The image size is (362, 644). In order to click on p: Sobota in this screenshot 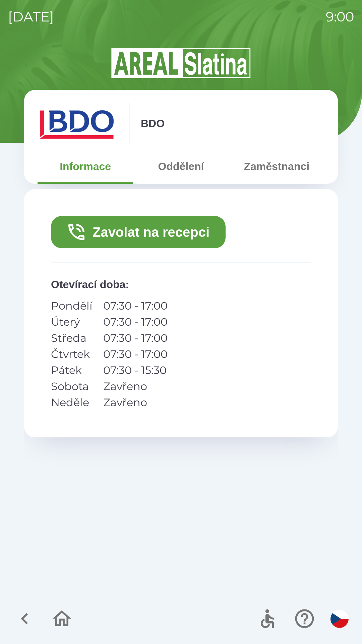, I will do `click(72, 386)`.